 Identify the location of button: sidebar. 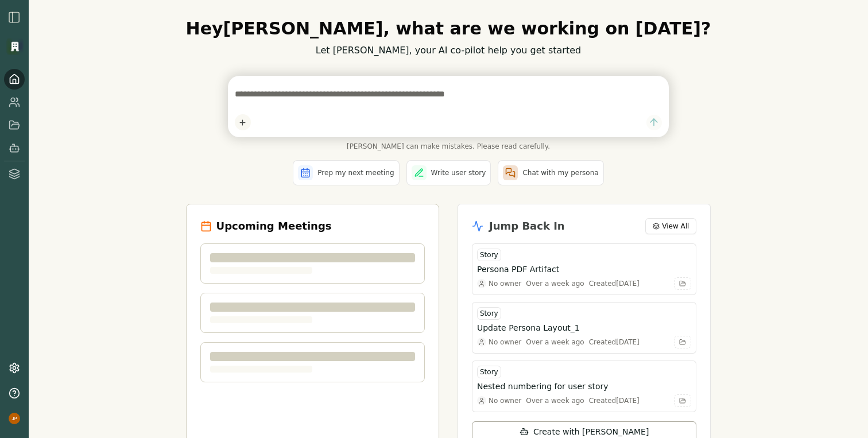
(14, 17).